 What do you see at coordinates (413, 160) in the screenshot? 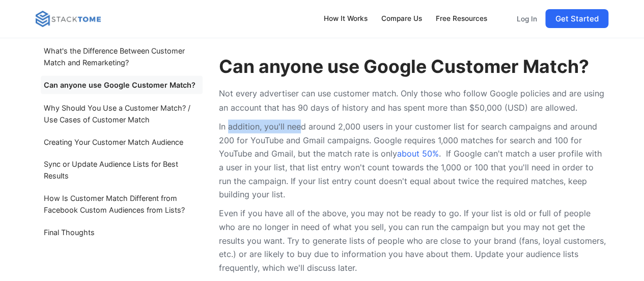
I see `p: In addition, you'll need around 2,000 users in your customer list for search campaigns and around...` at bounding box center [413, 160].